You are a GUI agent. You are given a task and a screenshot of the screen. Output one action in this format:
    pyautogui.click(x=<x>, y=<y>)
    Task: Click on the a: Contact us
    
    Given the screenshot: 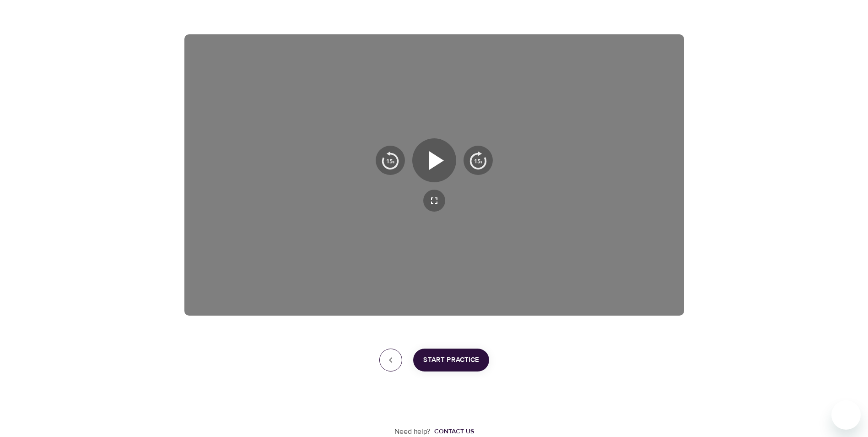 What is the action you would take?
    pyautogui.click(x=452, y=431)
    